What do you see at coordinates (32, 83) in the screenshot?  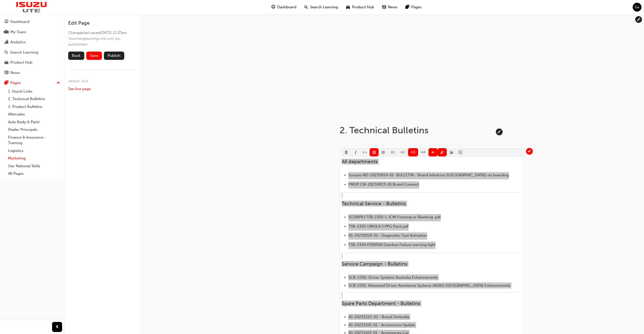 I see `button: Pages` at bounding box center [32, 83].